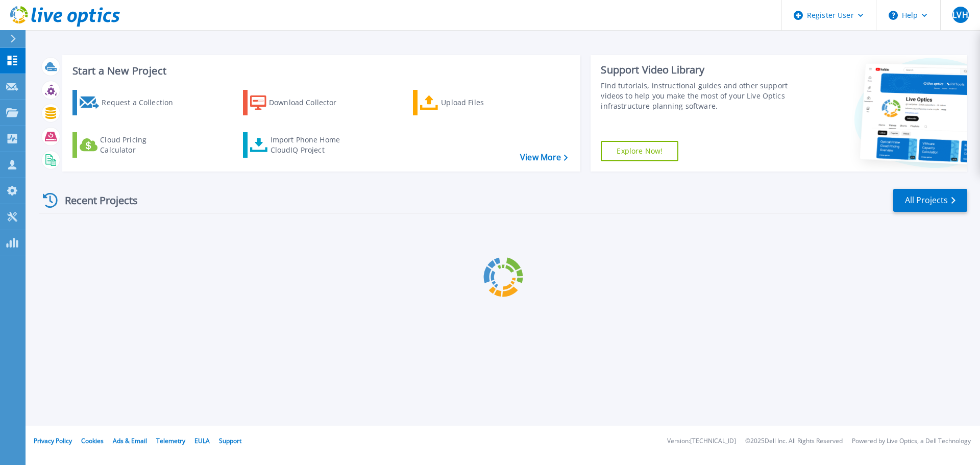  Describe the element at coordinates (697, 96) in the screenshot. I see `div: Find tutorials, instructional guides and other support videos to help you make the most of your L...` at that location.